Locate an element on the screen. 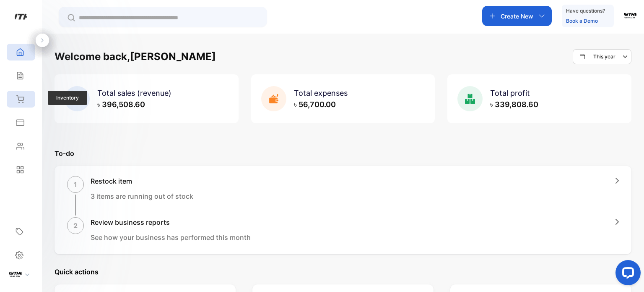 This screenshot has width=644, height=292. button: Create New is located at coordinates (517, 16).